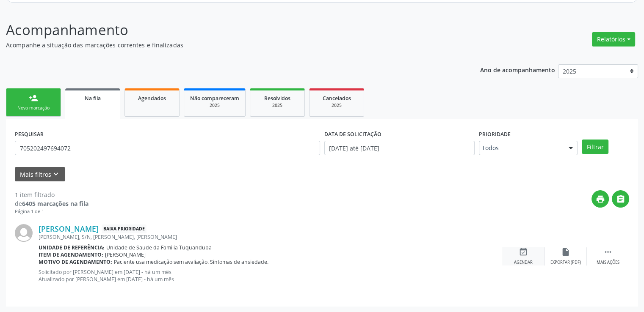 The image size is (644, 312). What do you see at coordinates (227, 45) in the screenshot?
I see `p: Acompanhe a situação das marcações correntes e finalizadas` at bounding box center [227, 45].